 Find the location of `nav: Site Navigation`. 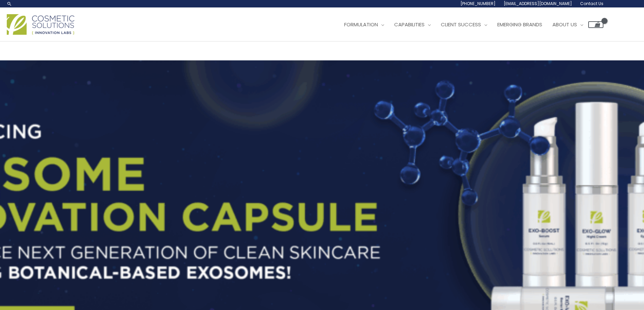

nav: Site Navigation is located at coordinates (469, 24).